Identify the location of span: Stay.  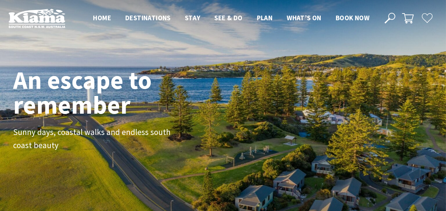
(193, 18).